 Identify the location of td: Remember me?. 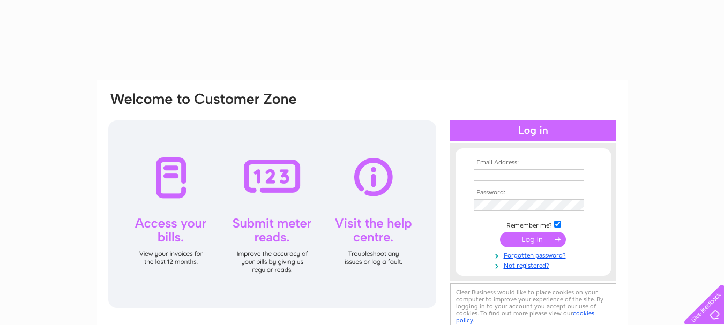
(533, 224).